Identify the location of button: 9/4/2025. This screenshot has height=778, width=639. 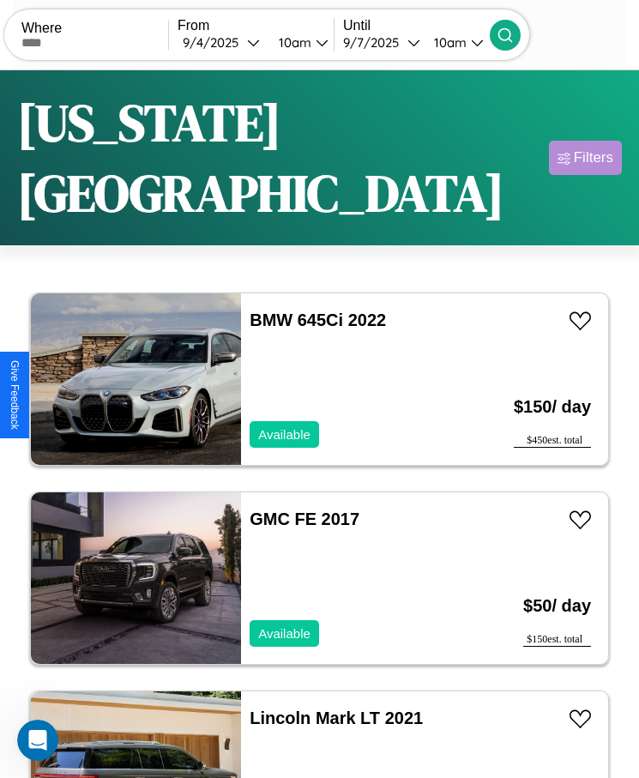
(221, 42).